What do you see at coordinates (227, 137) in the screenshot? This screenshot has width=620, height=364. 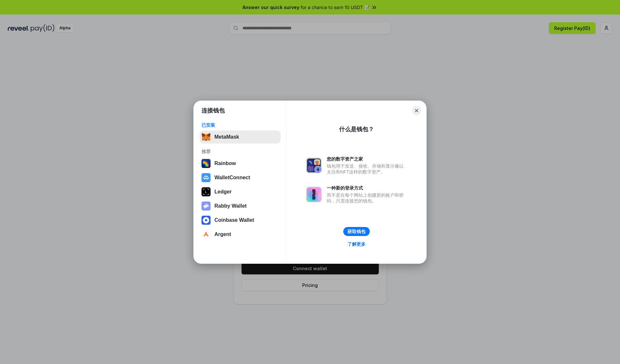 I see `div: MetaMask` at bounding box center [227, 137].